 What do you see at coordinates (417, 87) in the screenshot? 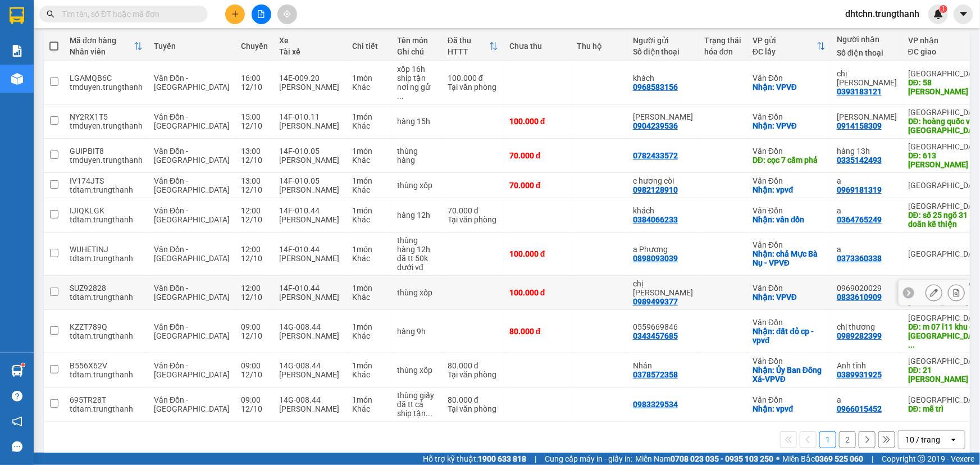
I see `div: ship tận nơi ng gửi thanh toán` at bounding box center [417, 87].